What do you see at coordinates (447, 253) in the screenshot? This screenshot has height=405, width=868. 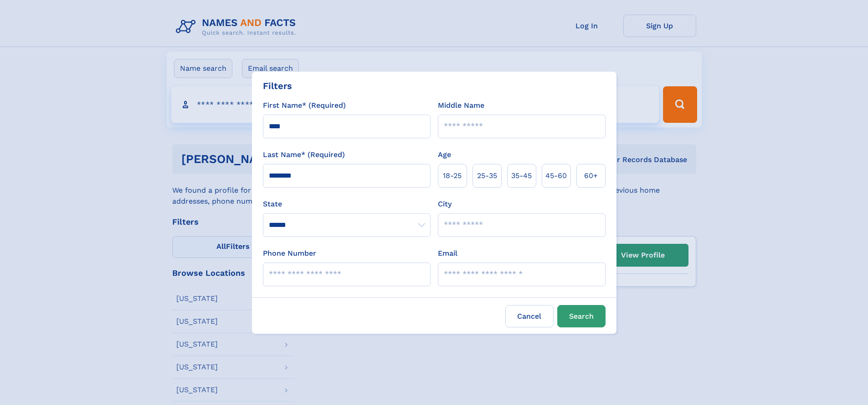 I see `label: Email` at bounding box center [447, 253].